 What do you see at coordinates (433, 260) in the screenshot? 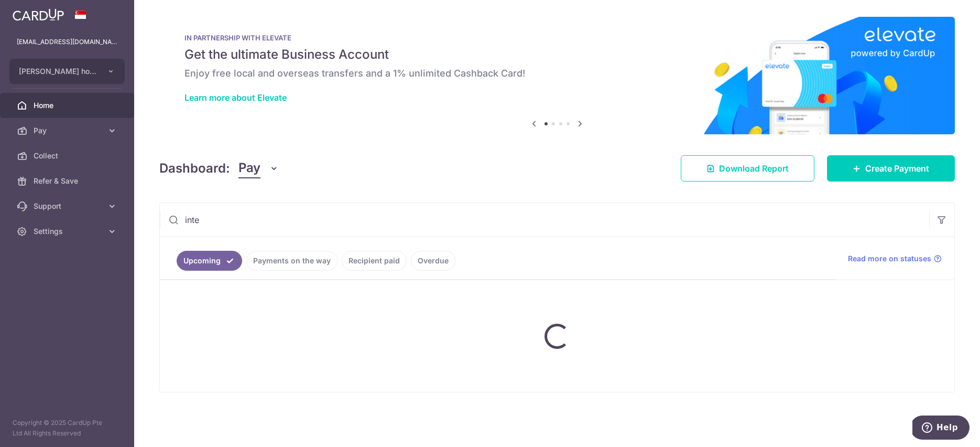
I see `a: Overdue` at bounding box center [433, 260].